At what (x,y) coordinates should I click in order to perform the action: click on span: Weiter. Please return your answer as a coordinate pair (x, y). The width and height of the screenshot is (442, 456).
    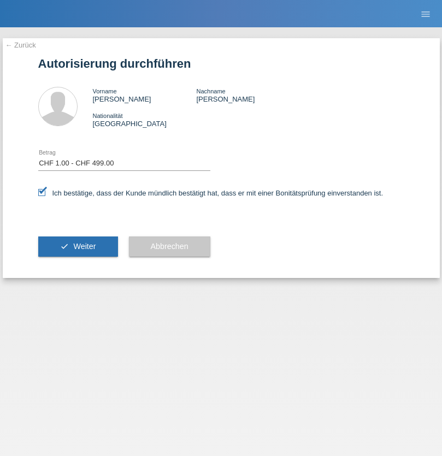
    Looking at the image, I should click on (84, 246).